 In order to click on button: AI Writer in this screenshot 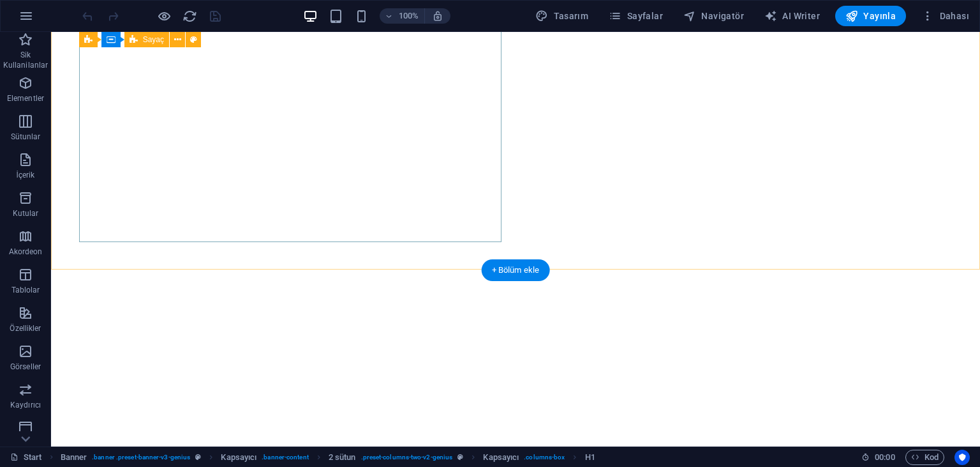, I will do `click(792, 16)`.